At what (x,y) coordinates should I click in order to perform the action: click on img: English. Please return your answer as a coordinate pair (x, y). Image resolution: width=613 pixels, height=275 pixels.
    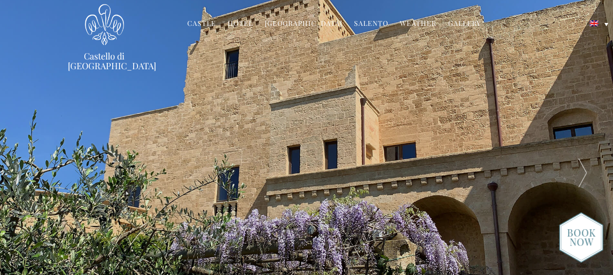
    Looking at the image, I should click on (594, 23).